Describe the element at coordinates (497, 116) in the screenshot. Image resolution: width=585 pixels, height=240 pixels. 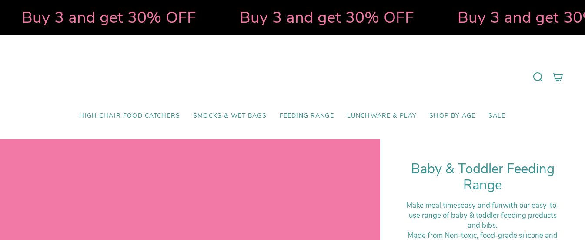
I see `a: SALE` at that location.